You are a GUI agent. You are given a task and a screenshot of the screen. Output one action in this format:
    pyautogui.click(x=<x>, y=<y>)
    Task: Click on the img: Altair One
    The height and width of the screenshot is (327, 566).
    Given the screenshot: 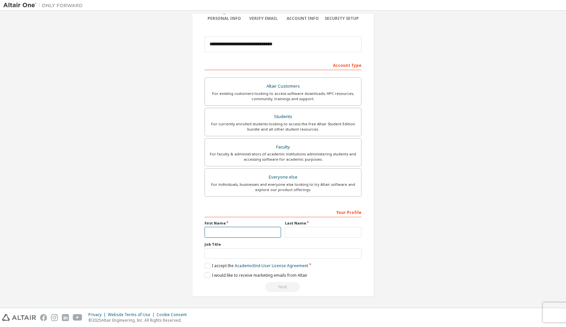 What is the action you would take?
    pyautogui.click(x=45, y=5)
    